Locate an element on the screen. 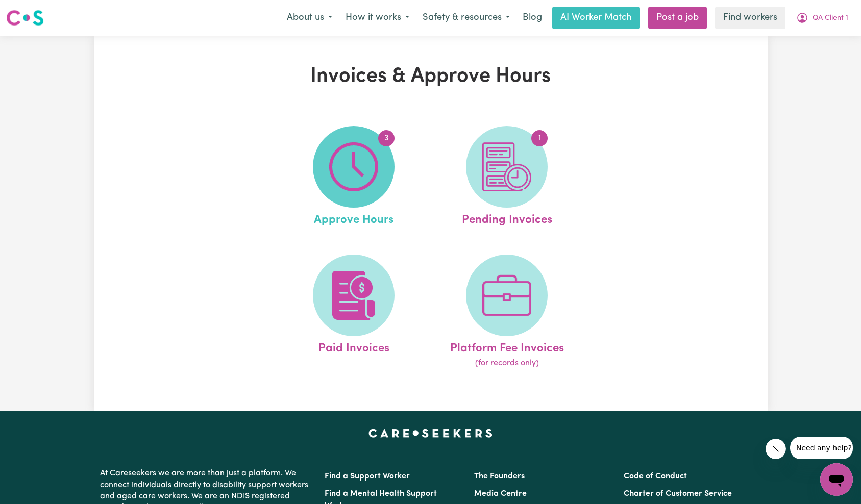  button: About us is located at coordinates (309, 18).